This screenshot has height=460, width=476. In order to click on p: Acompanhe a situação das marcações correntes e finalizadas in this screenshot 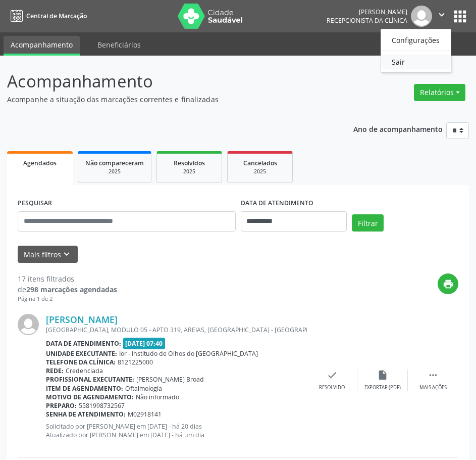, I will do `click(169, 99)`.